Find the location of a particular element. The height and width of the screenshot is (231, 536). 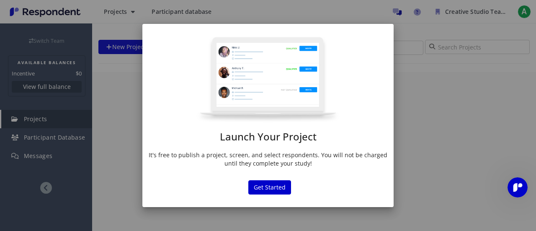

img: project-modal.png is located at coordinates (268, 80).